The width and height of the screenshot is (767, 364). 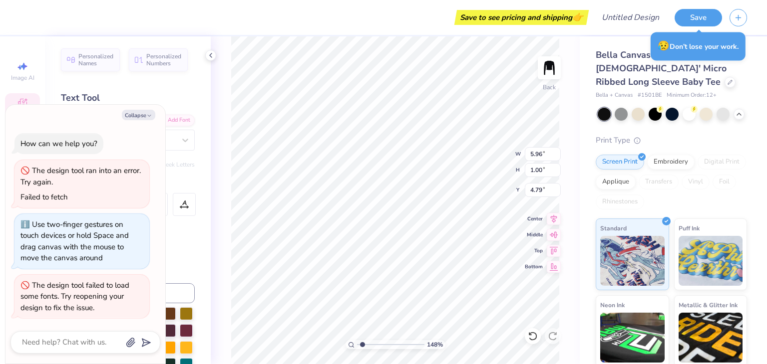 What do you see at coordinates (630, 17) in the screenshot?
I see `input: Untitled Design` at bounding box center [630, 17].